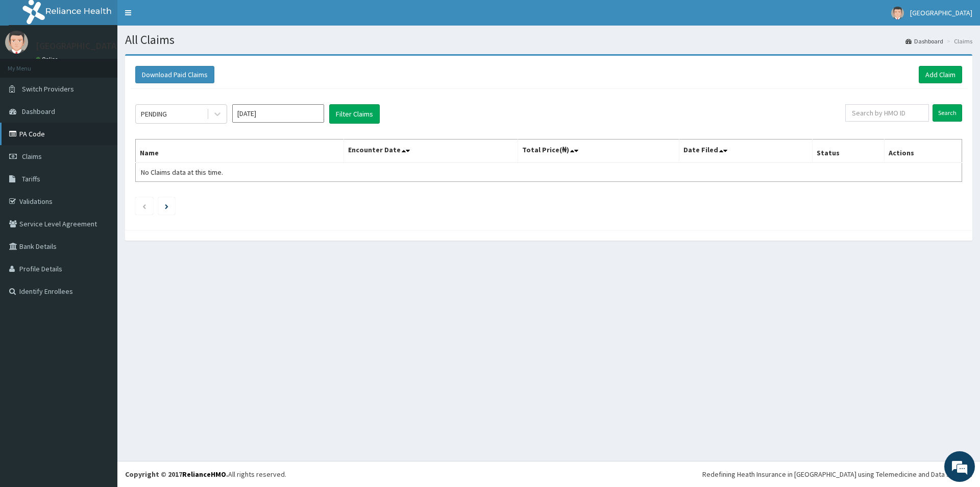 This screenshot has height=487, width=980. I want to click on span: Tariffs, so click(31, 179).